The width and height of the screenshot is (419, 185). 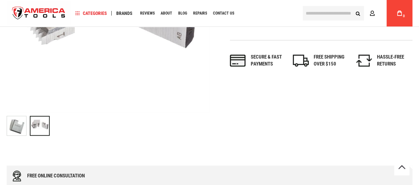 I want to click on img: America Tools, so click(x=39, y=13).